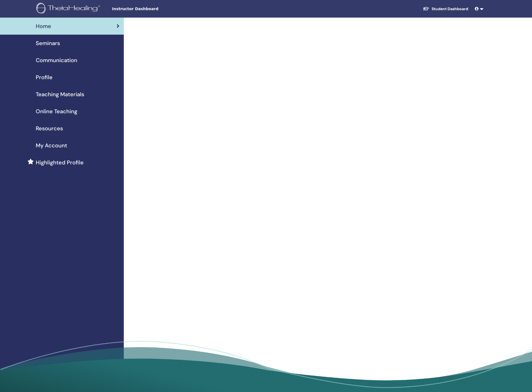  I want to click on span: Teaching Materials, so click(60, 94).